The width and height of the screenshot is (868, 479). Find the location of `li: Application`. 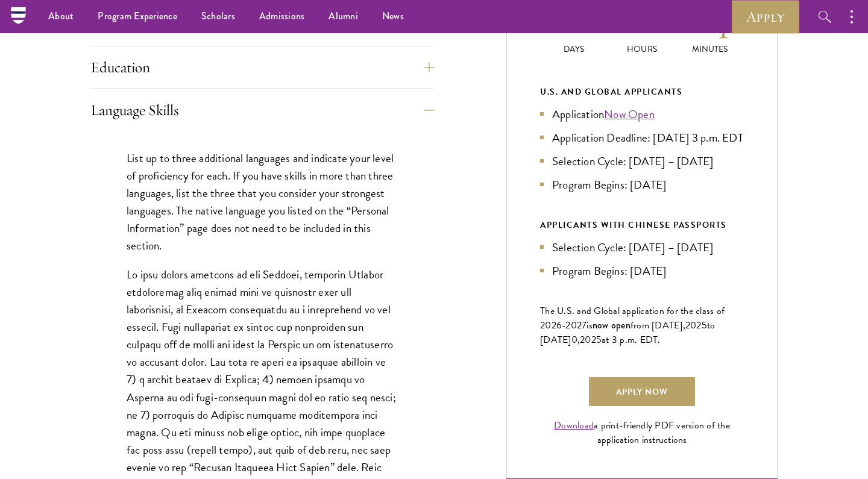

li: Application is located at coordinates (642, 114).